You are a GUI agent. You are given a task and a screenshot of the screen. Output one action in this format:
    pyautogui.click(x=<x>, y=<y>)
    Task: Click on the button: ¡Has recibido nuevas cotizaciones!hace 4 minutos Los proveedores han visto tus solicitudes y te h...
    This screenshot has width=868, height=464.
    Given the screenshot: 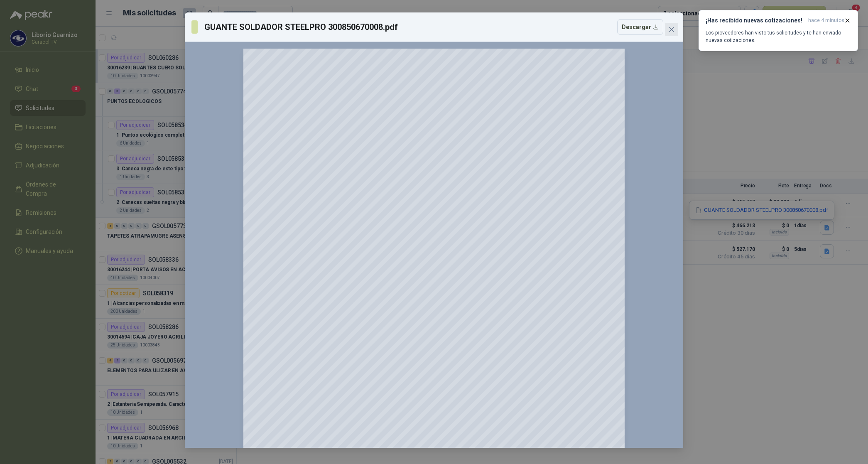 What is the action you would take?
    pyautogui.click(x=778, y=30)
    